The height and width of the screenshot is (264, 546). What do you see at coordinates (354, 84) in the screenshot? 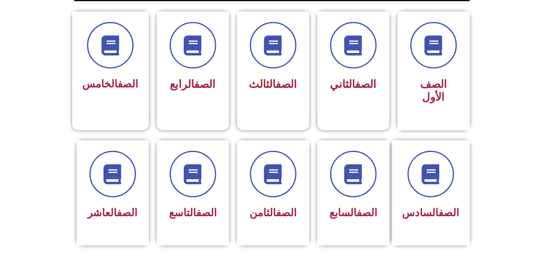
I see `span: الثاني` at bounding box center [354, 84].